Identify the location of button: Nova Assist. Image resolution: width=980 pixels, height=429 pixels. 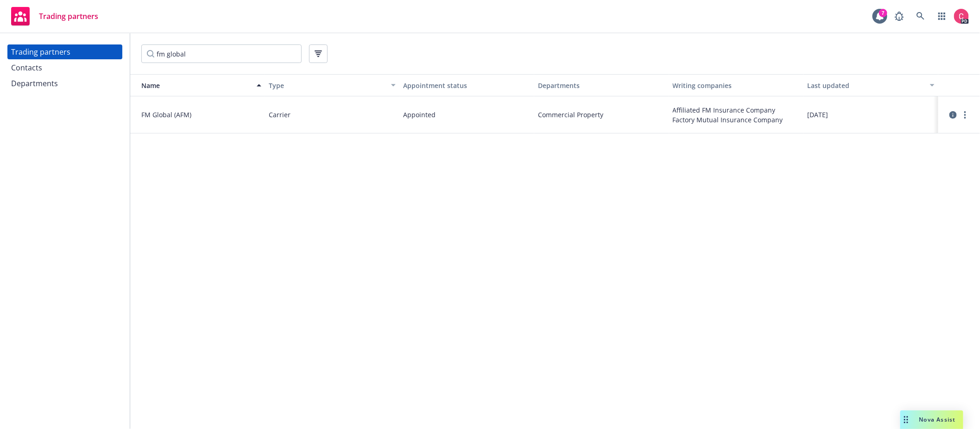
(932, 420).